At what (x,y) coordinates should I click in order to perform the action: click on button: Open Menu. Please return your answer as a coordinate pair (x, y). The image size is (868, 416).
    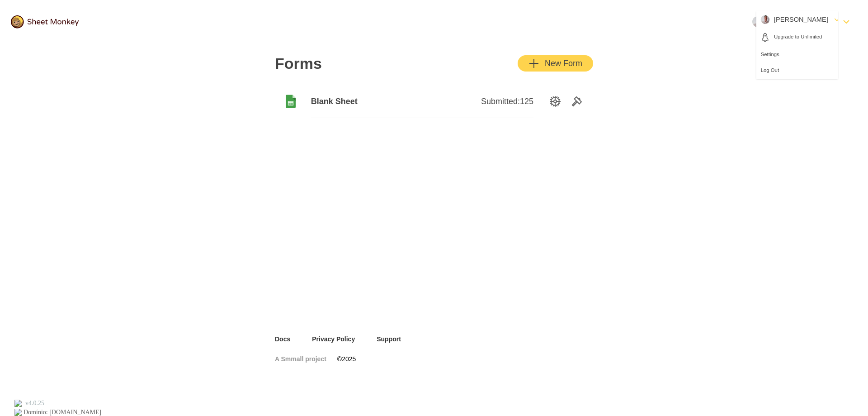
    Looking at the image, I should click on (802, 21).